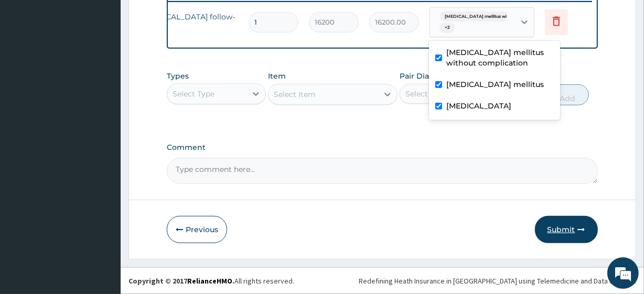 This screenshot has height=294, width=644. What do you see at coordinates (436, 94) in the screenshot?
I see `div: Select Diagnosis` at bounding box center [436, 94].